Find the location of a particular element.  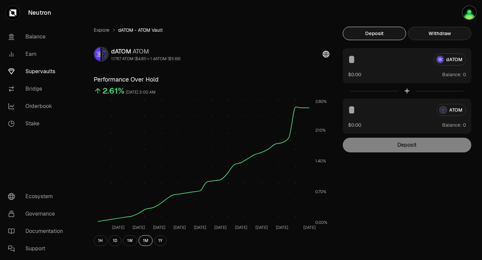

img: ATOM Logo is located at coordinates (105, 54).